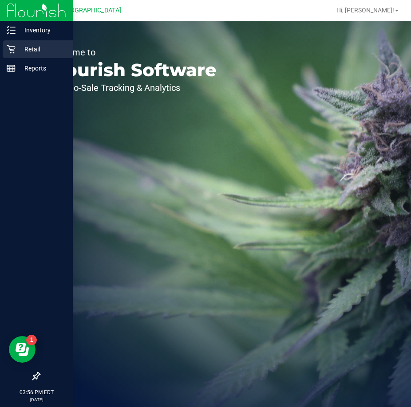  I want to click on inline-svg: Retail, so click(11, 49).